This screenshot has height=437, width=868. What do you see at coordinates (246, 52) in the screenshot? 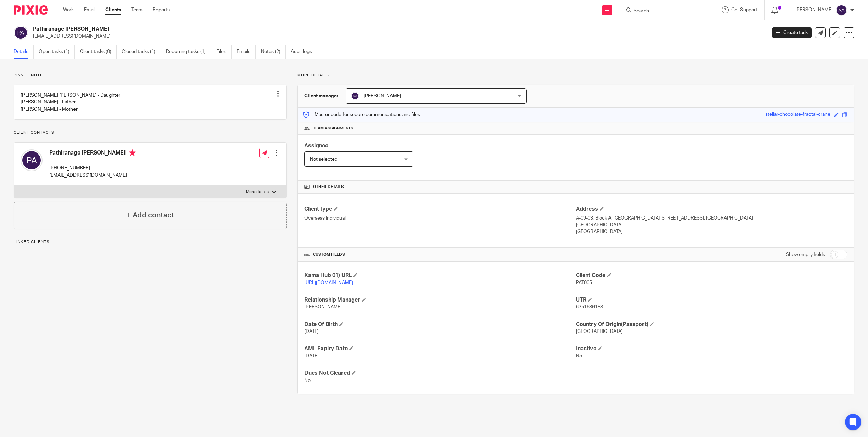
I see `a: Emails` at bounding box center [246, 52].